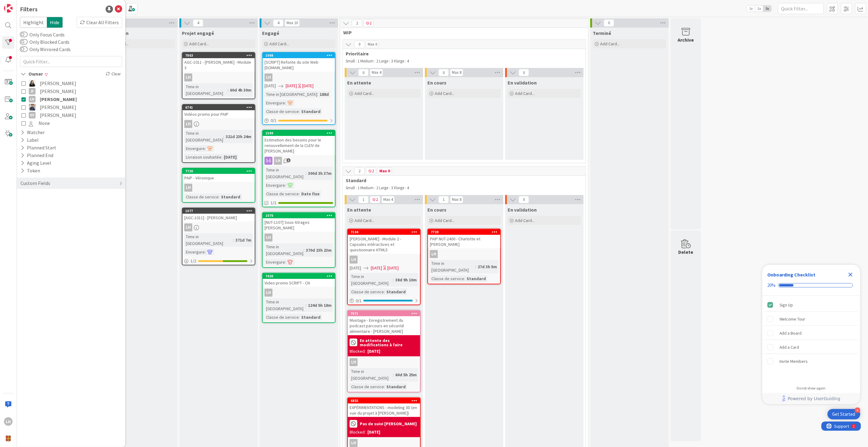 Image resolution: width=868 pixels, height=447 pixels. Describe the element at coordinates (385, 232) in the screenshot. I see `div: 7104` at that location.